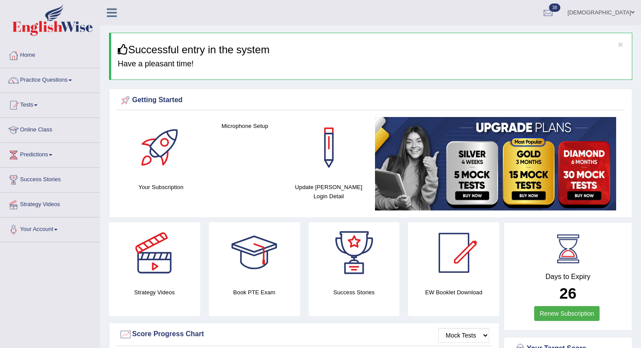 This screenshot has height=348, width=641. I want to click on a: Tests, so click(50, 104).